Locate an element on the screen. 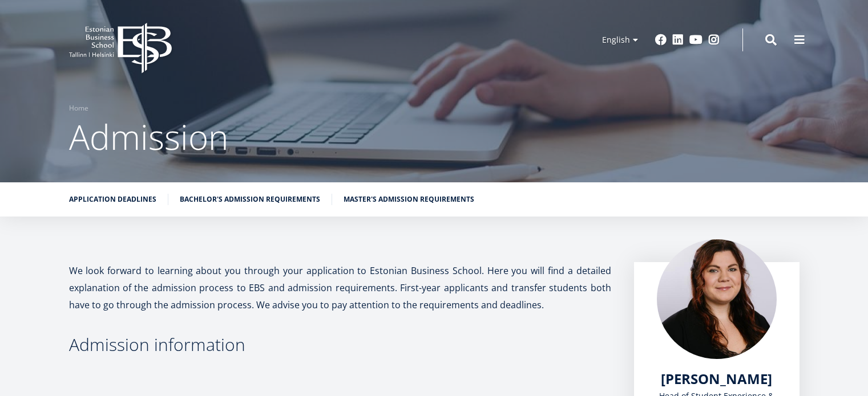  img: liina reimann is located at coordinates (716, 300).